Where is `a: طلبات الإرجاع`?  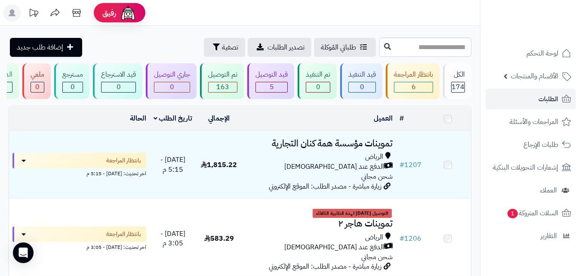
a: طلبات الإرجاع is located at coordinates (531, 145).